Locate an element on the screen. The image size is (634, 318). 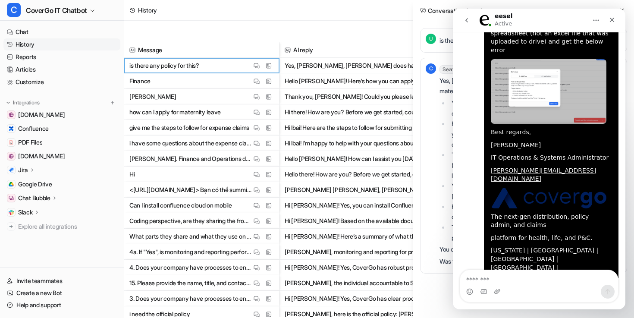
button: Send a message… is located at coordinates (155, 283).